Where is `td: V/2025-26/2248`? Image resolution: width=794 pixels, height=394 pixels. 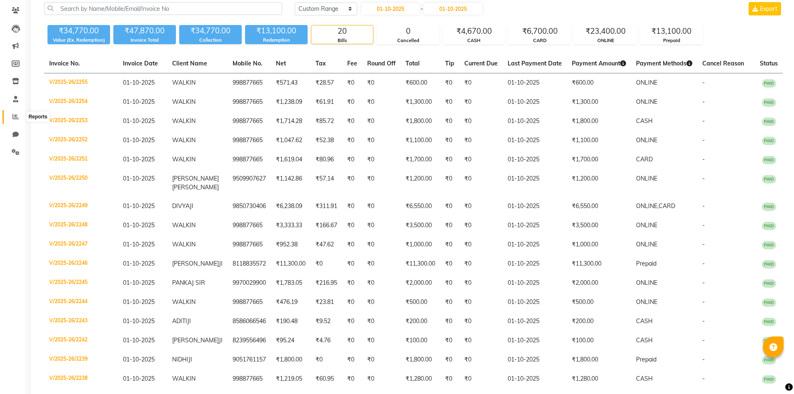 td: V/2025-26/2248 is located at coordinates (81, 226).